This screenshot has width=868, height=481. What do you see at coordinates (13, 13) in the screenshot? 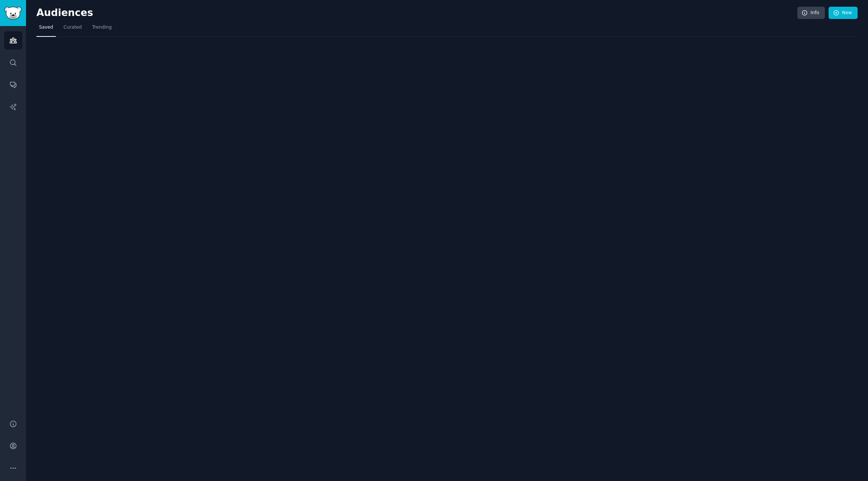
I see `img: GummySearch logo` at bounding box center [13, 13].